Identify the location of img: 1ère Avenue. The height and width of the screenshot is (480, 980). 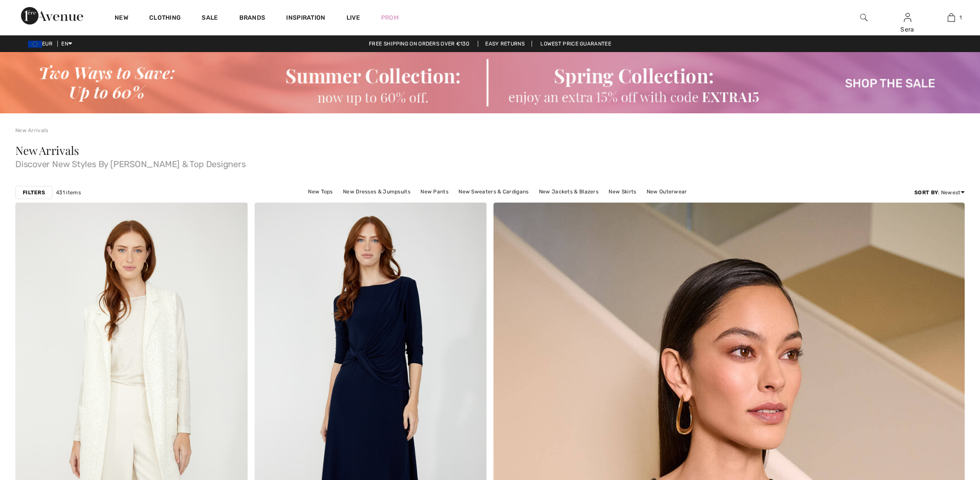
(52, 16).